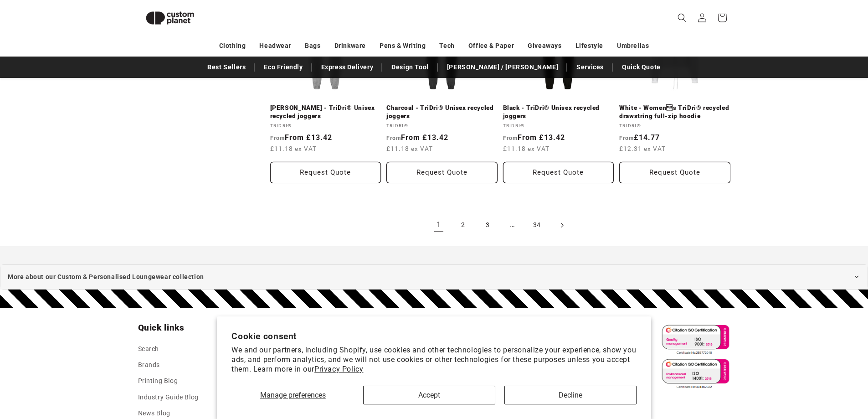 The width and height of the screenshot is (868, 419). What do you see at coordinates (439, 225) in the screenshot?
I see `a: Page 1` at bounding box center [439, 225].